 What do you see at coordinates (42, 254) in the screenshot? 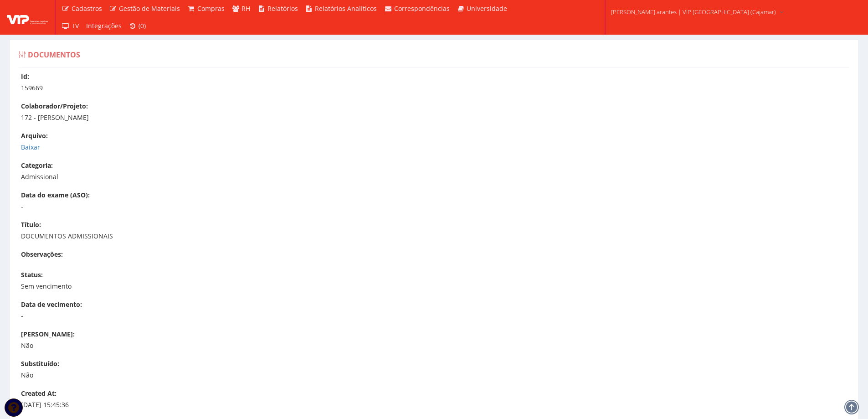
I see `label: Observações:` at bounding box center [42, 254].